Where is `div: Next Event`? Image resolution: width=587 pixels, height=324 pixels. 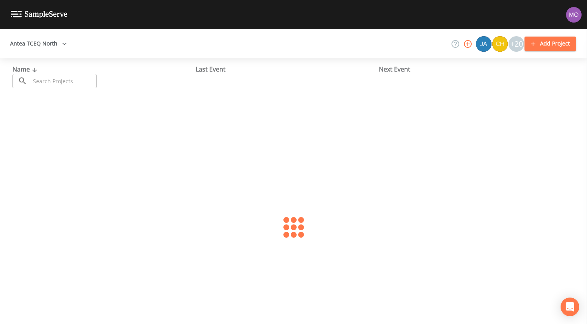 div: Next Event is located at coordinates (471, 69).